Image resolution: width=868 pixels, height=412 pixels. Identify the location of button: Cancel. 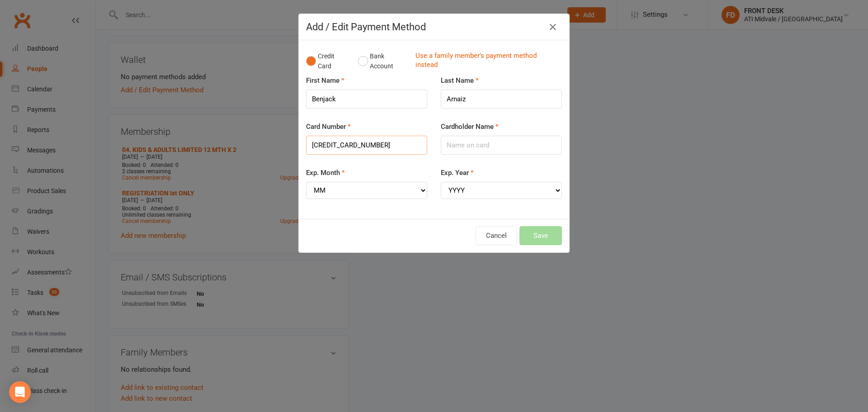
(497, 236).